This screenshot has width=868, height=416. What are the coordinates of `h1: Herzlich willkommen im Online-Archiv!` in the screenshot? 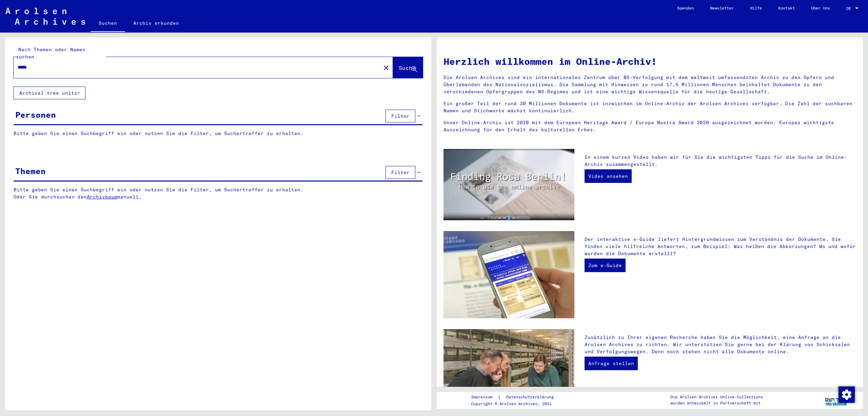 It's located at (650, 61).